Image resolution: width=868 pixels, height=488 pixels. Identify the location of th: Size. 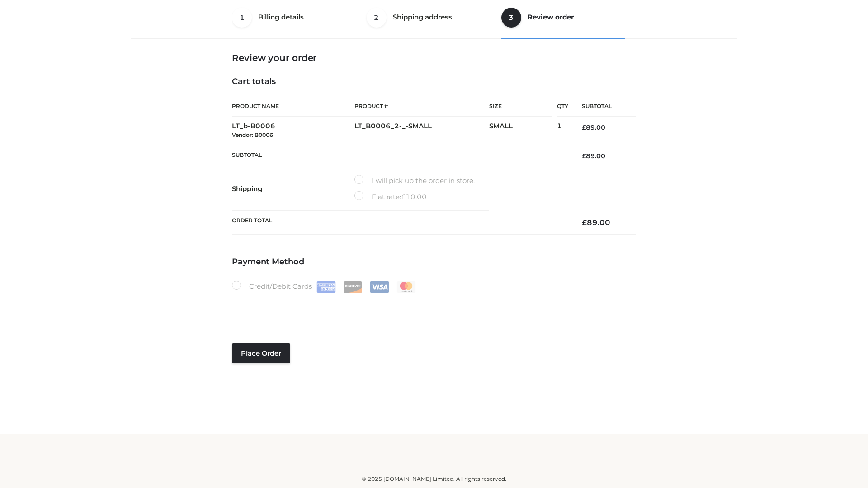
(521, 106).